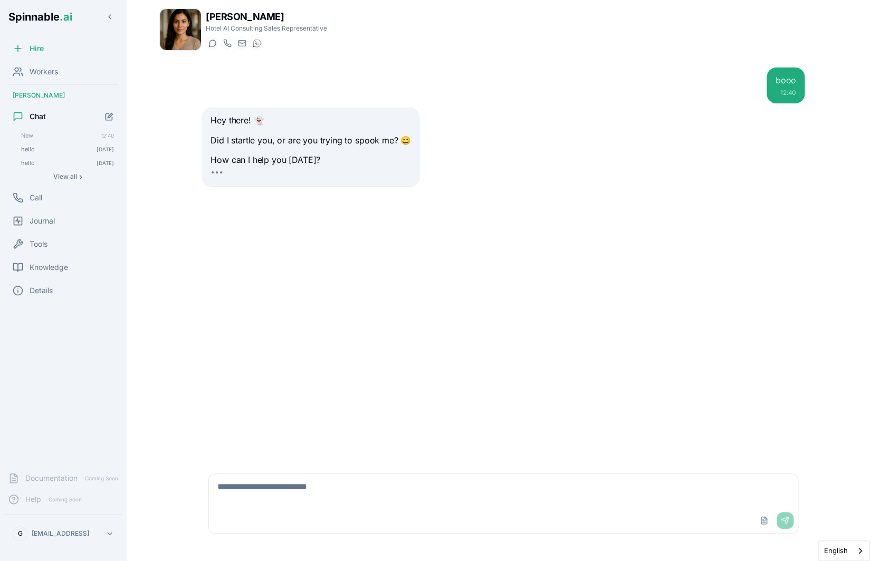 The image size is (880, 561). Describe the element at coordinates (109, 117) in the screenshot. I see `button: Start new chat` at that location.